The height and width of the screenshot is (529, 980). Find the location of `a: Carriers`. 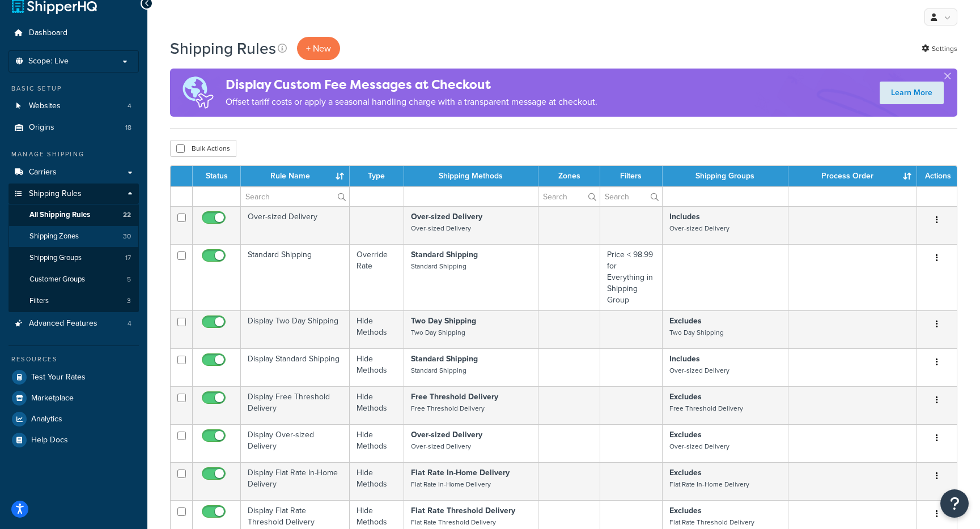

a: Carriers is located at coordinates (73, 172).